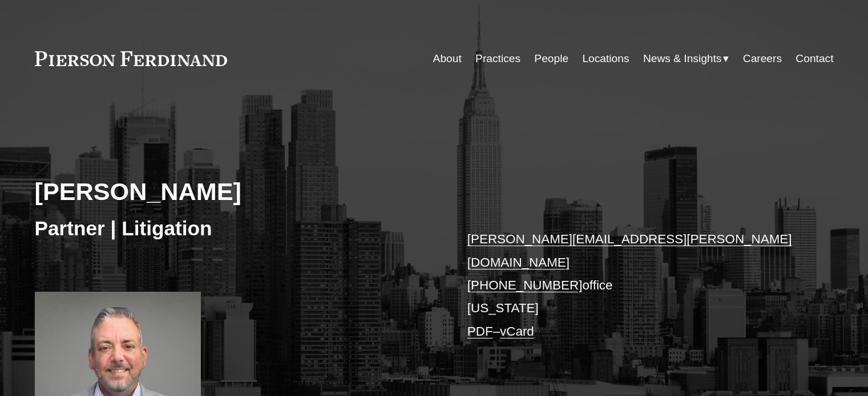 The image size is (868, 396). What do you see at coordinates (517, 331) in the screenshot?
I see `a: vCard` at bounding box center [517, 331].